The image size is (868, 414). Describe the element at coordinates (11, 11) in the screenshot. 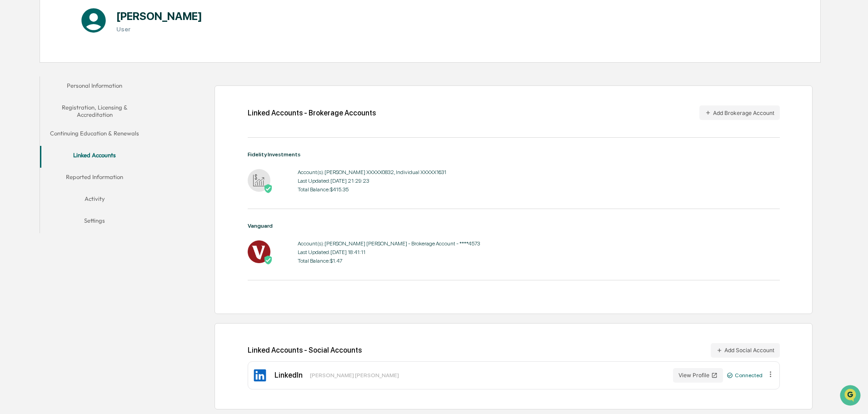

I see `img: f2157a4c-a0d3-4daa-907e-bb6f0de503a5-1751232295721` at that location.